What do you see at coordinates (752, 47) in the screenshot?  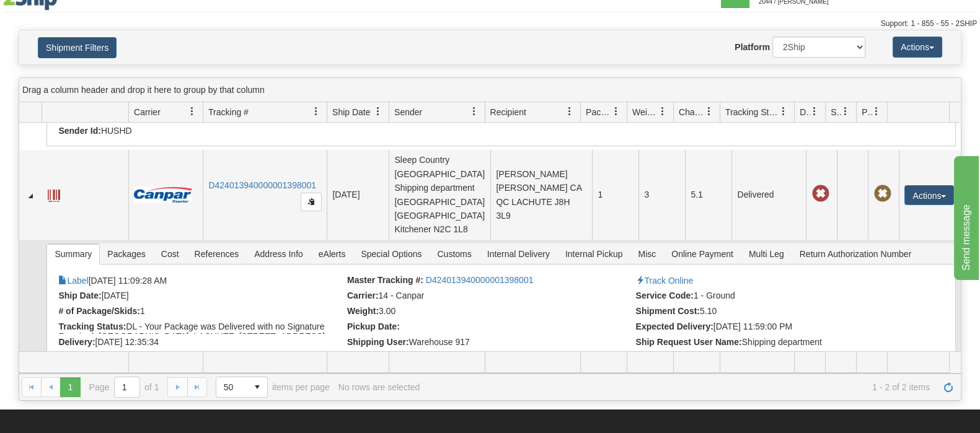 I see `label: Platform` at bounding box center [752, 47].